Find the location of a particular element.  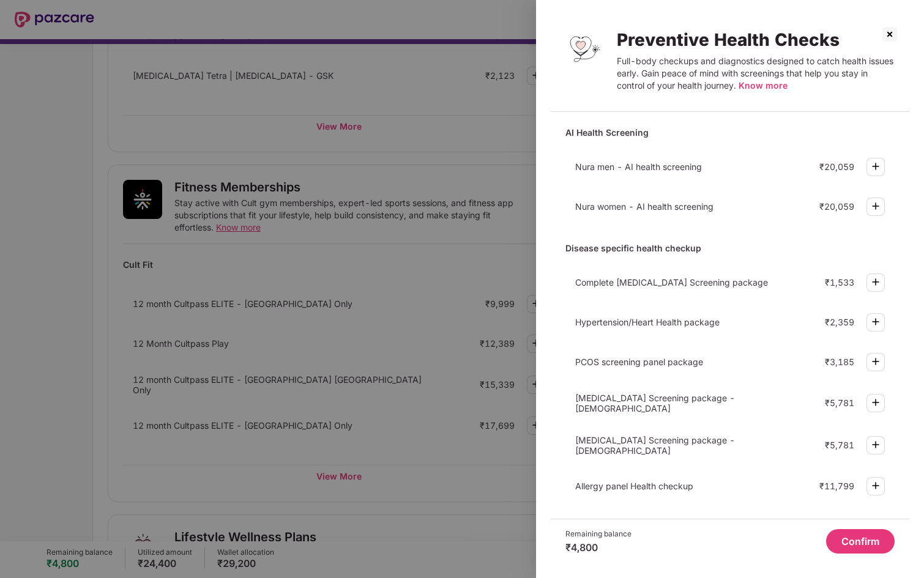

div: Remaining balance is located at coordinates (598, 534).